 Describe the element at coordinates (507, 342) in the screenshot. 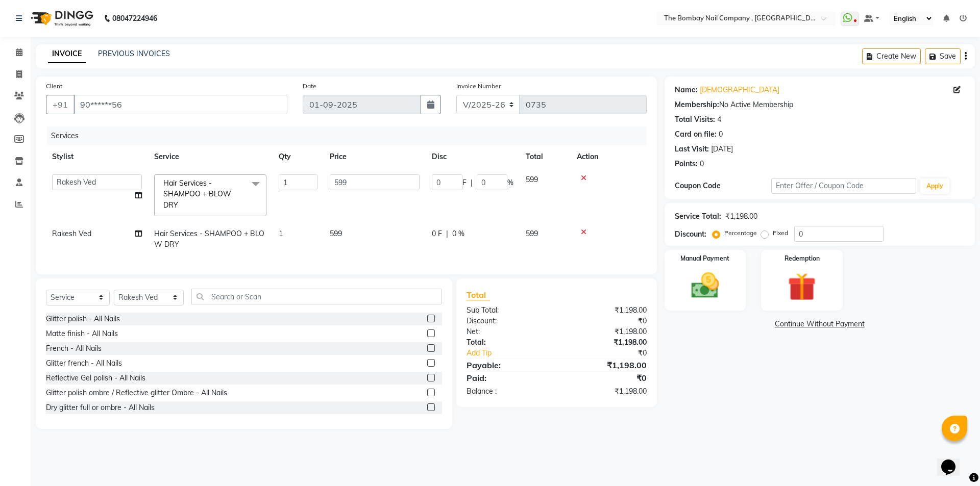

I see `div: Total:` at that location.